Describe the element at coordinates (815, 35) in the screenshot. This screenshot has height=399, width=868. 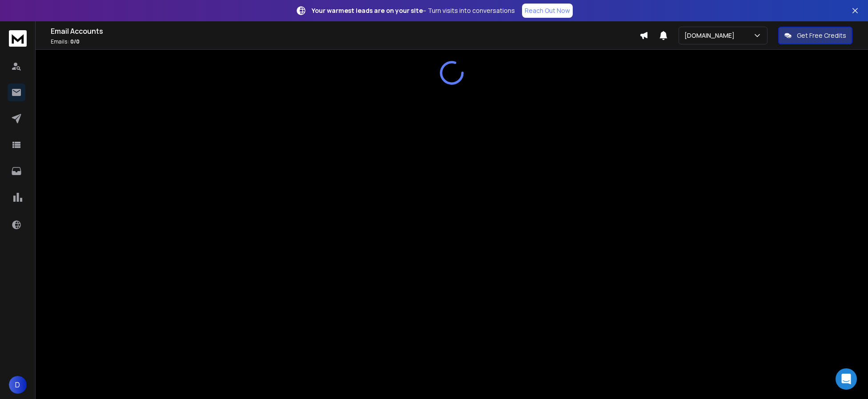
I see `button: Get Free Credits` at that location.